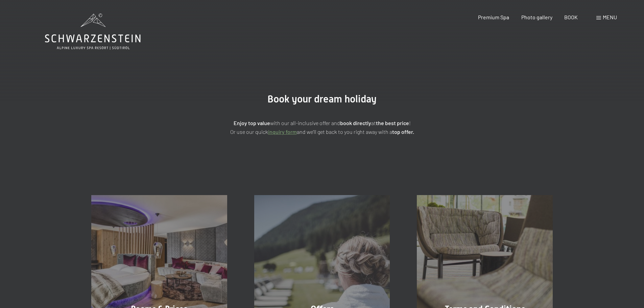 The height and width of the screenshot is (308, 644). I want to click on font: the best price, so click(393, 123).